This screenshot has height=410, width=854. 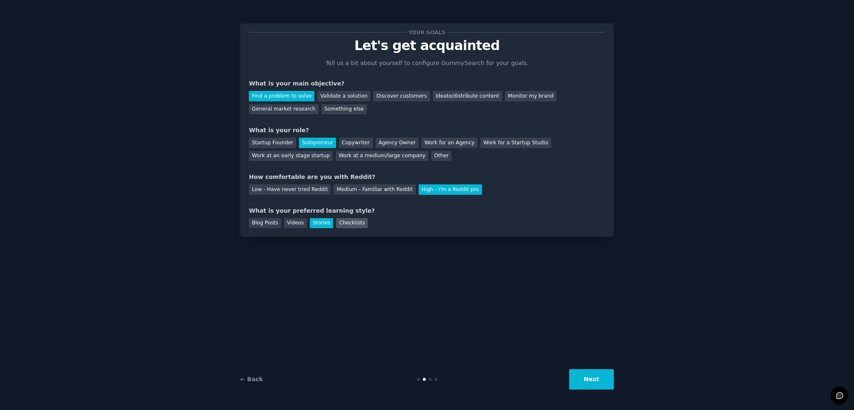 I want to click on div: Work at an early stage startup, so click(x=291, y=156).